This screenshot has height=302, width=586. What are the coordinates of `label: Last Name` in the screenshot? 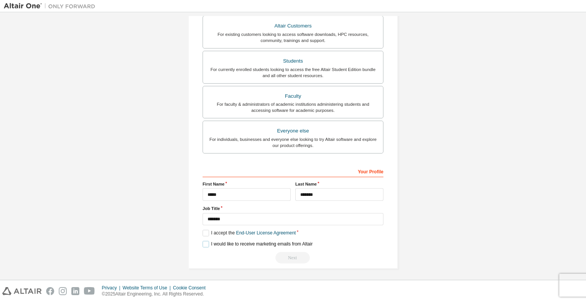 It's located at (339, 184).